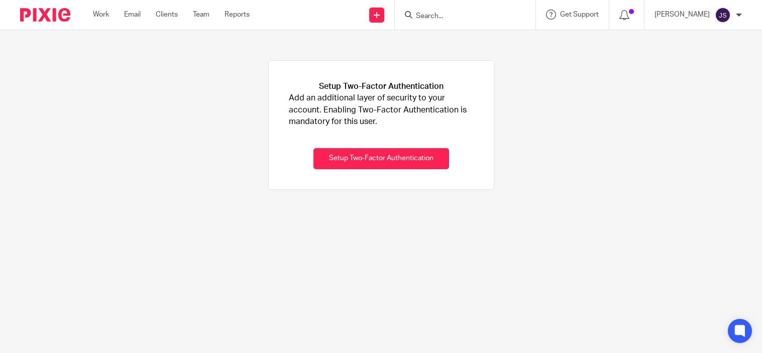 The image size is (762, 353). What do you see at coordinates (460, 17) in the screenshot?
I see `input: Search` at bounding box center [460, 17].